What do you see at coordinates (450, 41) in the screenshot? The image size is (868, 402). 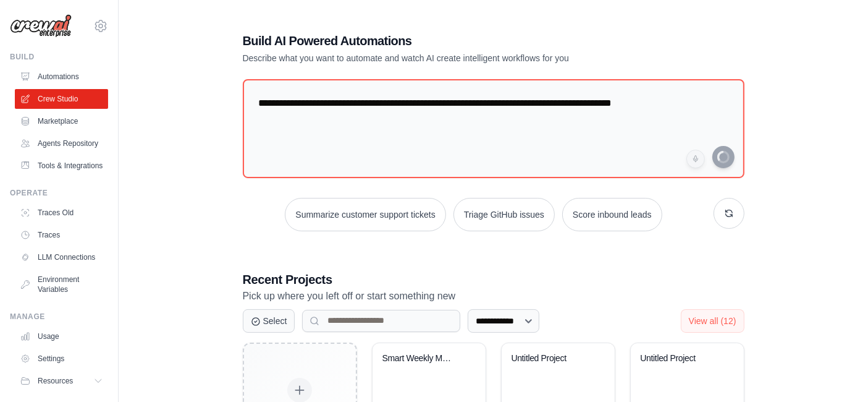 I see `h1: Build AI Powered Automations` at bounding box center [450, 41].